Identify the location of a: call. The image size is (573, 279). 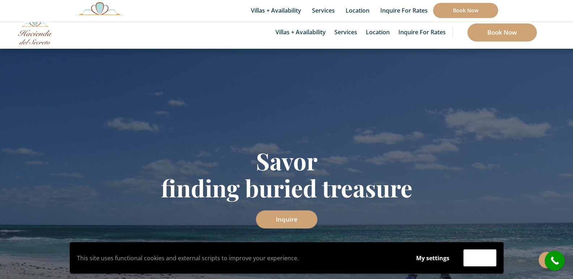
(555, 261).